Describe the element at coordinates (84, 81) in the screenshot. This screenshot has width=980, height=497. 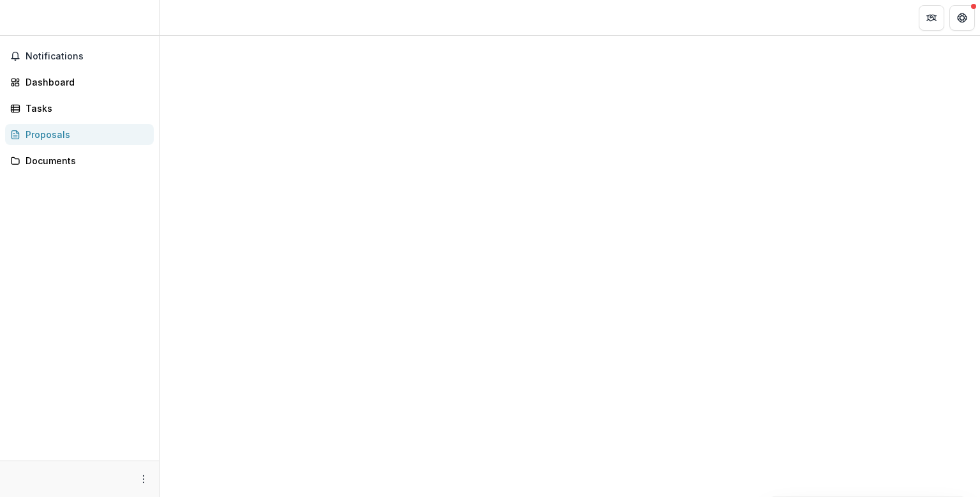
I see `div: Dashboard` at that location.